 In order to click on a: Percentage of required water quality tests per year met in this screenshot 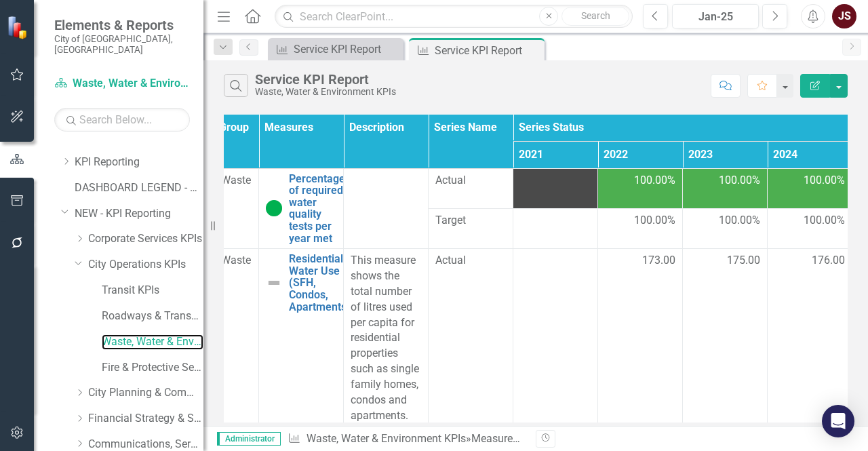, I will do `click(317, 209)`.